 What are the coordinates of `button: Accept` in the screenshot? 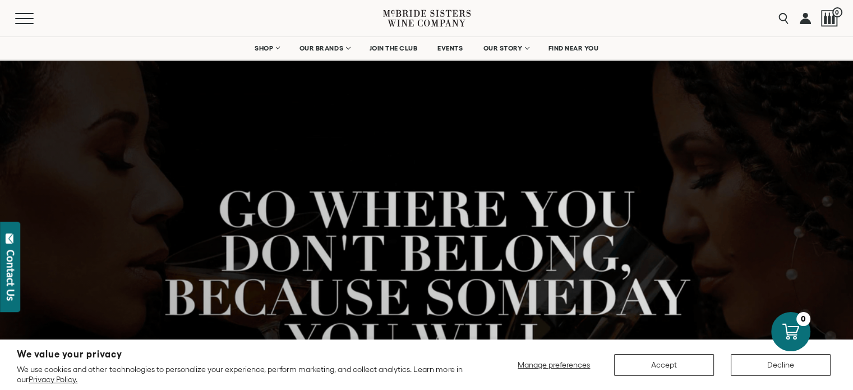 It's located at (664, 365).